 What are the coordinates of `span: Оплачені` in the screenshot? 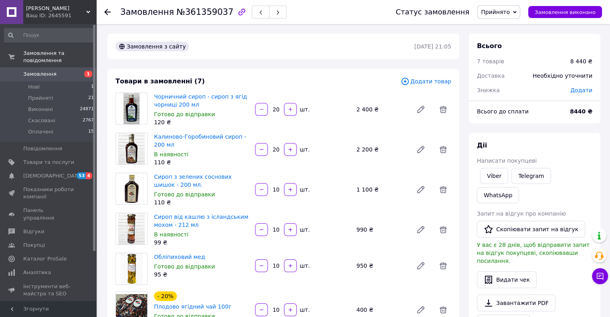 It's located at (41, 132).